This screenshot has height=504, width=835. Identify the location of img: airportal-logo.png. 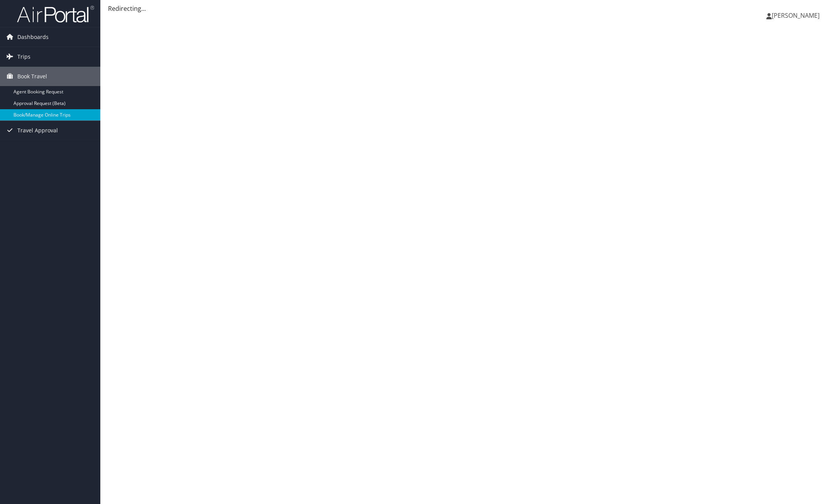
(56, 14).